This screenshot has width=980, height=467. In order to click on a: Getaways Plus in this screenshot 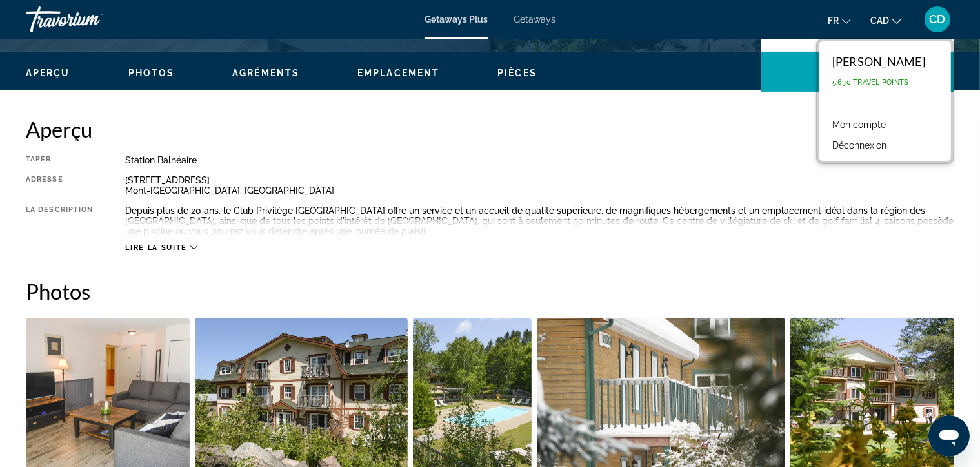, I will do `click(456, 19)`.